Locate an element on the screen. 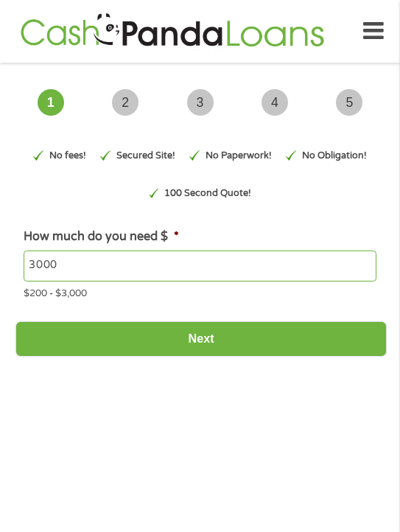 The width and height of the screenshot is (400, 532). p: Secured Site! is located at coordinates (146, 155).